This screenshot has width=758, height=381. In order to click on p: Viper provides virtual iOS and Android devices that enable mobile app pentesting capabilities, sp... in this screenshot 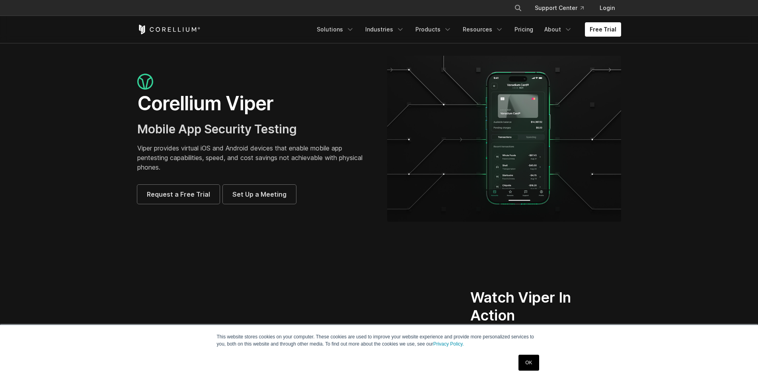, I will do `click(254, 158)`.